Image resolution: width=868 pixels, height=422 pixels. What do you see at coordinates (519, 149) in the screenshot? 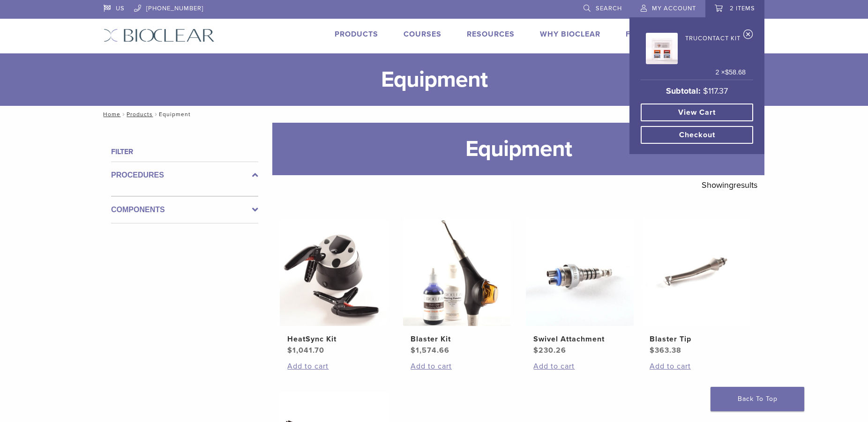
I see `h1: Equipment` at bounding box center [519, 149].